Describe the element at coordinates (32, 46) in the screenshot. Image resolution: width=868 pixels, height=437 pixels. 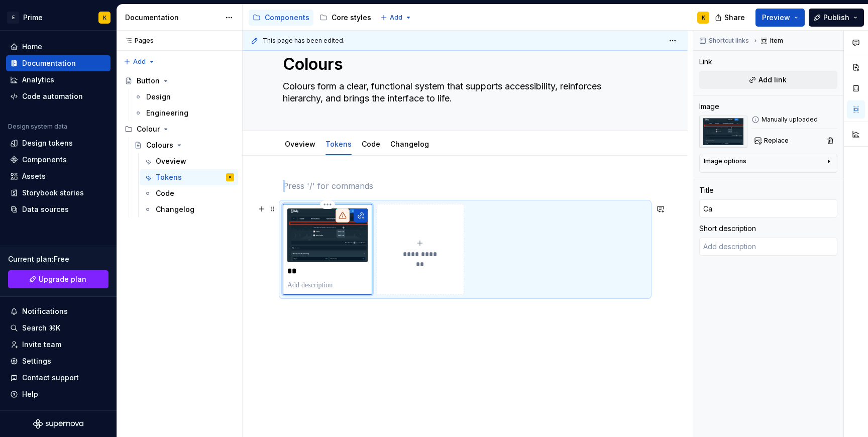
I see `div: Home` at that location.